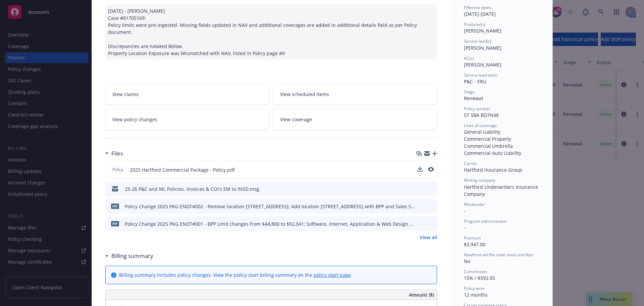  What do you see at coordinates (422, 294) in the screenshot?
I see `span: Amount ($)` at bounding box center [422, 294].